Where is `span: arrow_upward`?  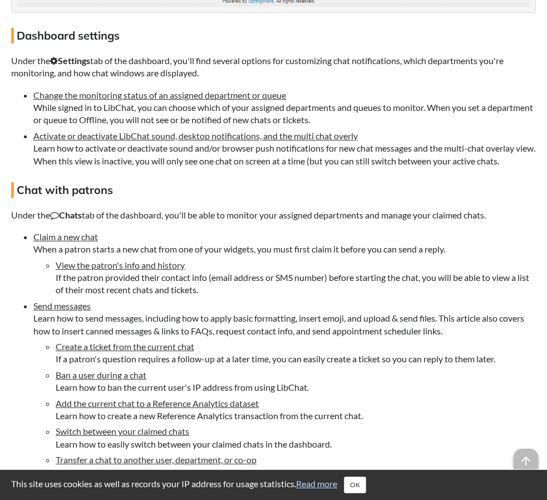 span: arrow_upward is located at coordinates (526, 461).